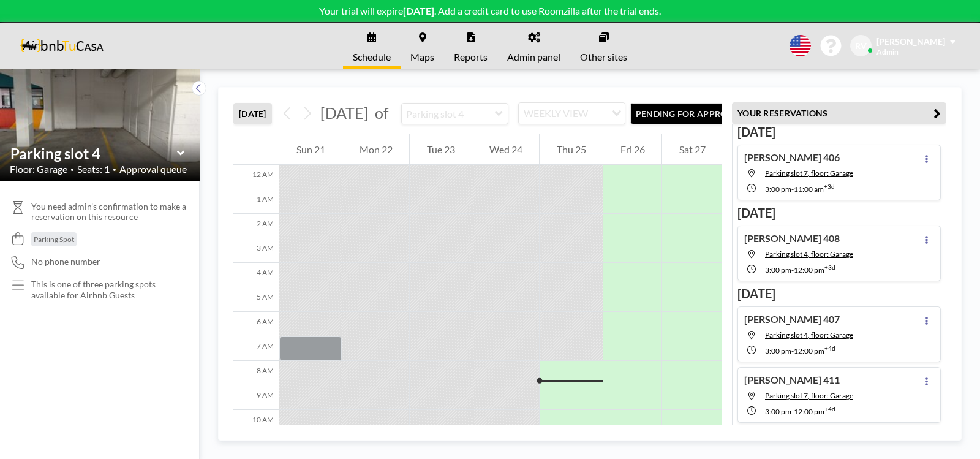 This screenshot has height=459, width=980. Describe the element at coordinates (256, 250) in the screenshot. I see `div: 3 AM` at that location.